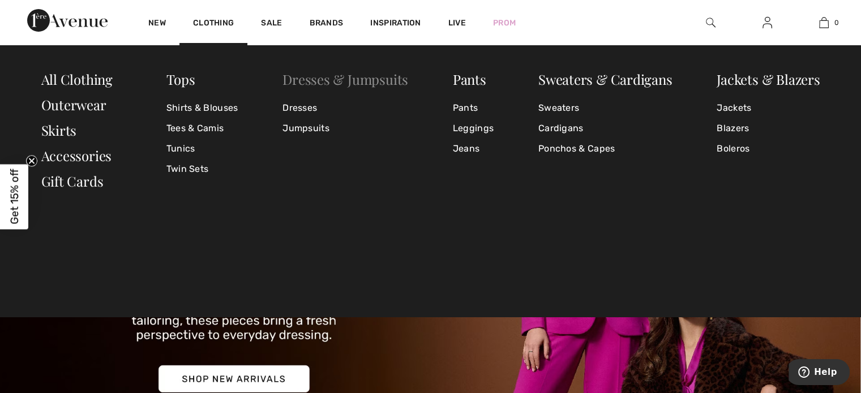  Describe the element at coordinates (345, 108) in the screenshot. I see `a: Dresses` at that location.